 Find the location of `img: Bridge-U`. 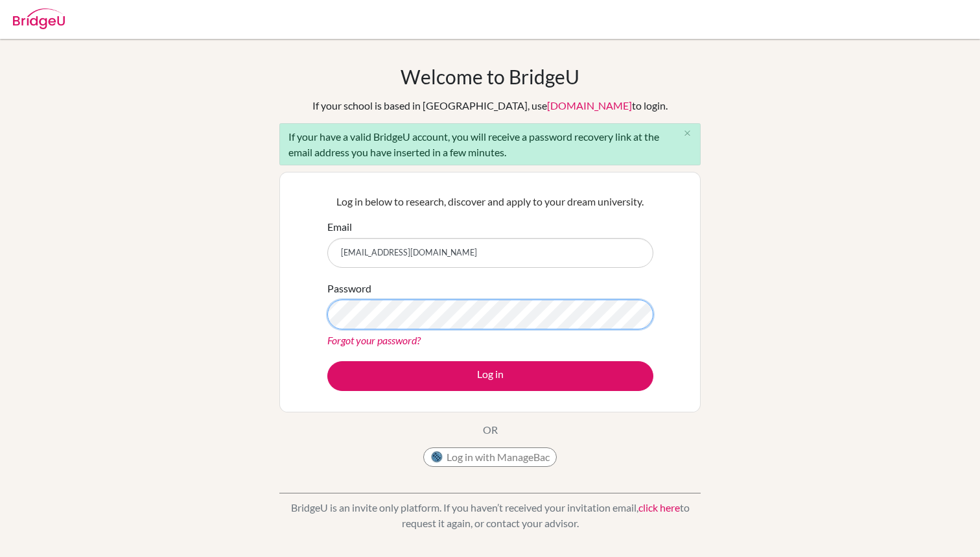

img: Bridge-U is located at coordinates (39, 19).